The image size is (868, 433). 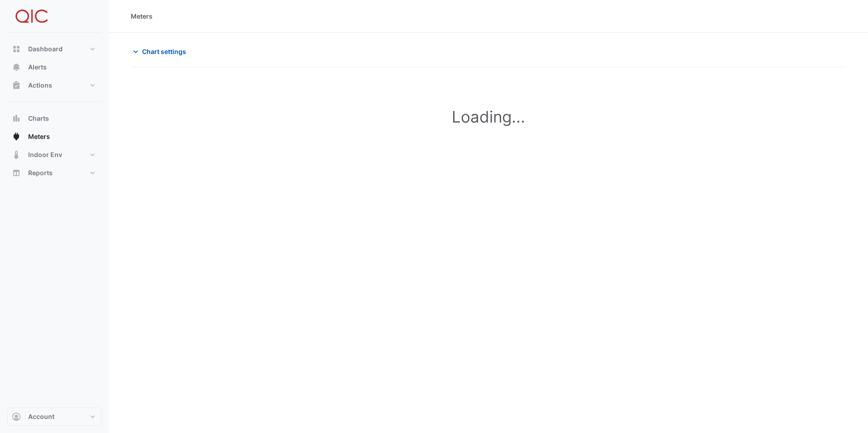 What do you see at coordinates (16, 173) in the screenshot?
I see `app-icon: Reports` at bounding box center [16, 173].